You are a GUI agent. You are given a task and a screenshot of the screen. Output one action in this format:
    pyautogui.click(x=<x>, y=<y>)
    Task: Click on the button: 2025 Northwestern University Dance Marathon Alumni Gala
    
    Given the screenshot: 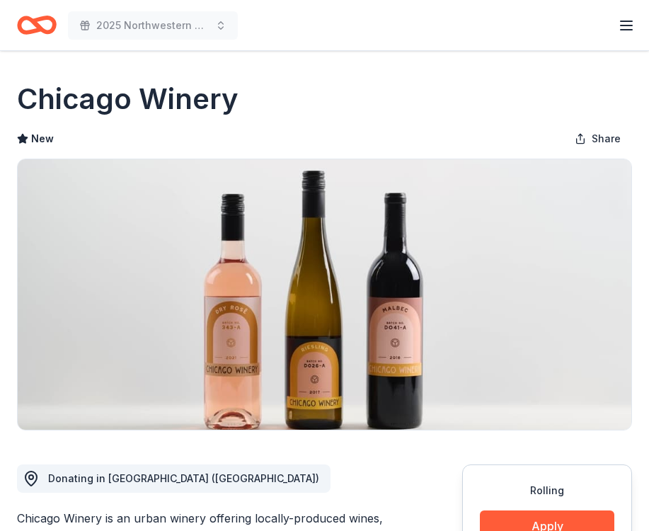 What is the action you would take?
    pyautogui.click(x=153, y=25)
    